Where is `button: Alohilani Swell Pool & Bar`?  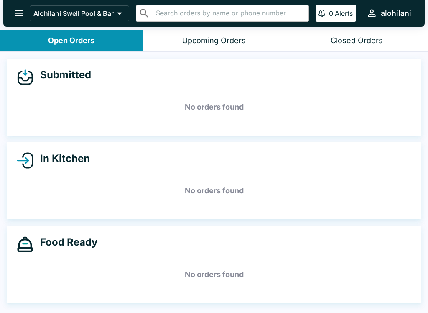
button: Alohilani Swell Pool & Bar is located at coordinates (79, 13).